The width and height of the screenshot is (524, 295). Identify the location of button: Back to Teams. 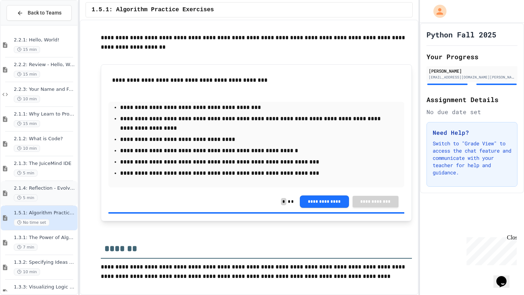
(39, 13).